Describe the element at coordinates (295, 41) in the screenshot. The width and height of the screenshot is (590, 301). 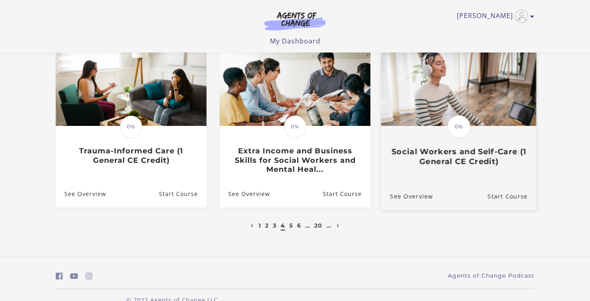
I see `a: My Dashboard` at that location.